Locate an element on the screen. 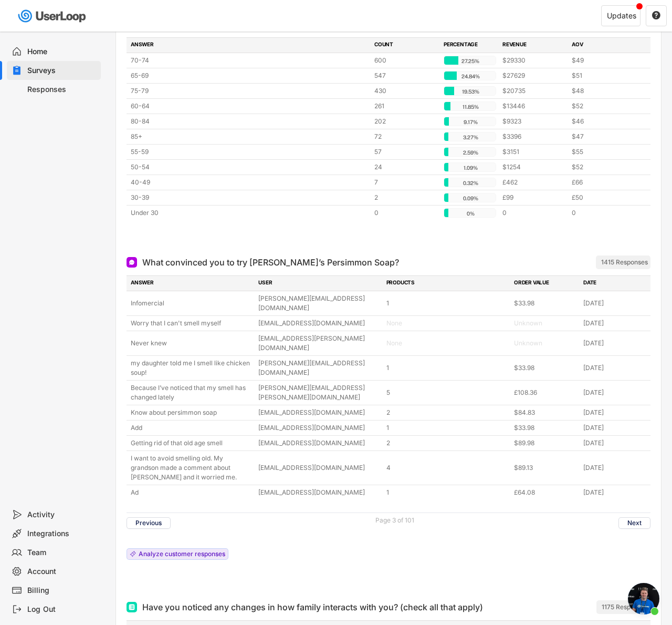  div: 9.17% is located at coordinates (470, 122).